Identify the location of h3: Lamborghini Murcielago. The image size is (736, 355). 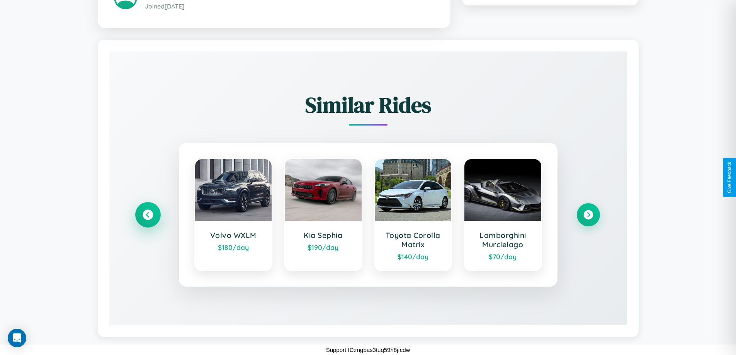
(503, 240).